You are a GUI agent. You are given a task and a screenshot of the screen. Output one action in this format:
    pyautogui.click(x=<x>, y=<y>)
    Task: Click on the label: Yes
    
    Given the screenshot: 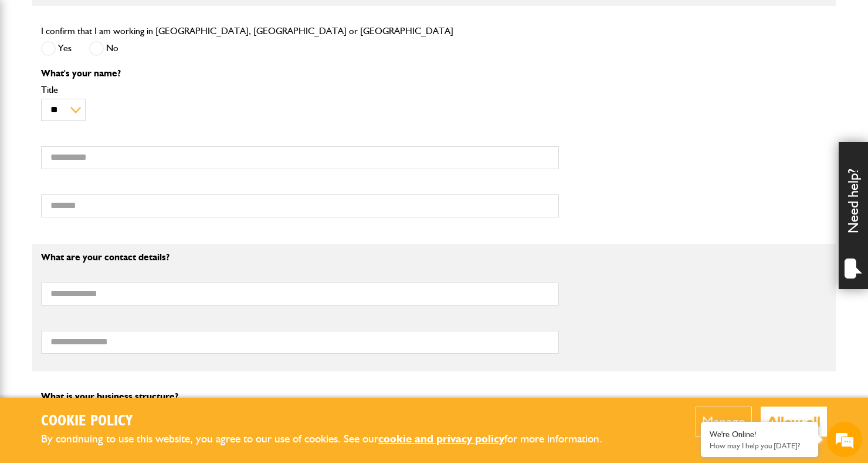 What is the action you would take?
    pyautogui.click(x=56, y=49)
    